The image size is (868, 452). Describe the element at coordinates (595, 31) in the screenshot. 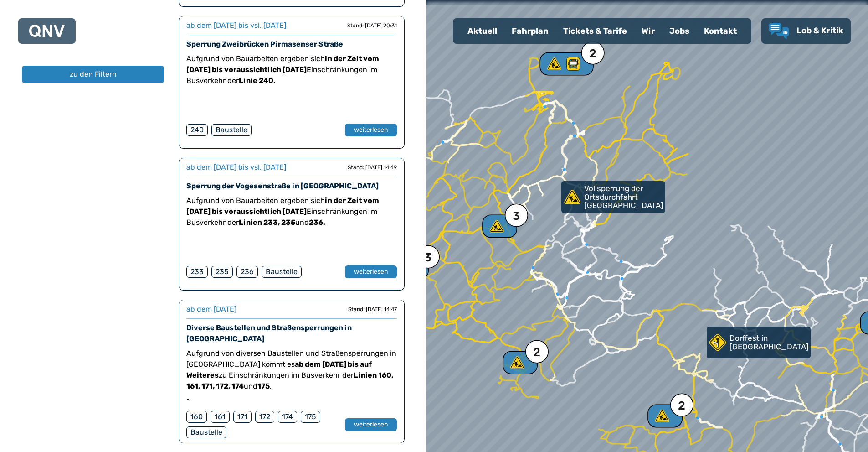

I see `div: Tickets & Tarife` at that location.